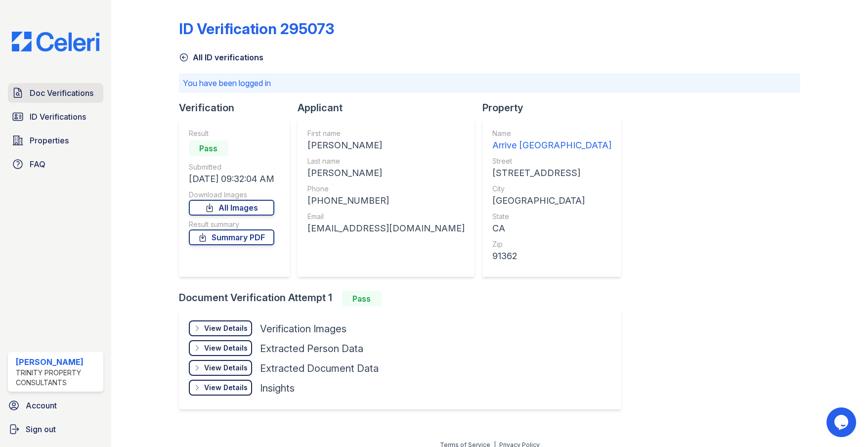 Image resolution: width=868 pixels, height=447 pixels. I want to click on div: Insights, so click(277, 388).